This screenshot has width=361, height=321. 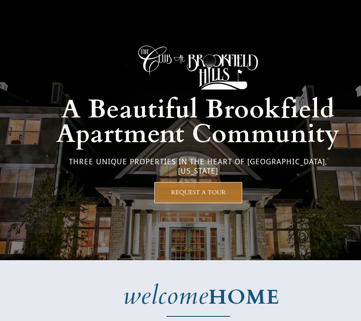 I want to click on span: A Beautiful Brookfield, so click(x=198, y=109).